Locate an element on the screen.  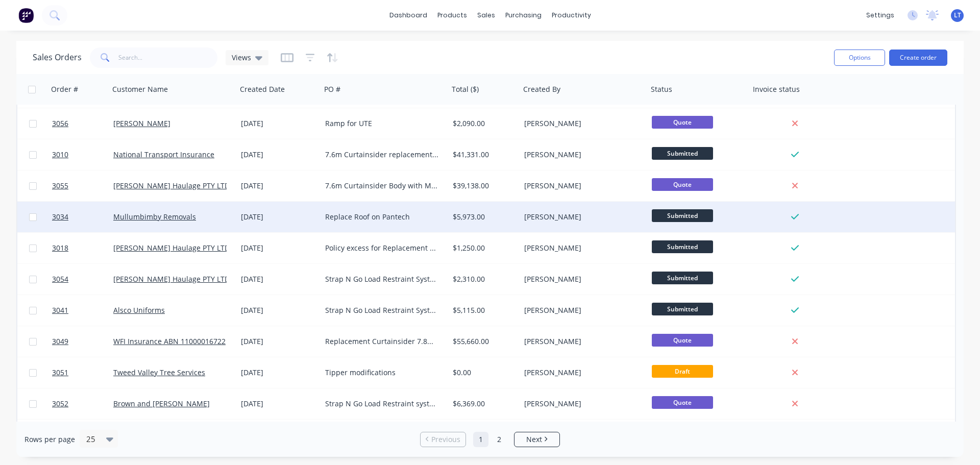
div: Order # is located at coordinates (65, 89).